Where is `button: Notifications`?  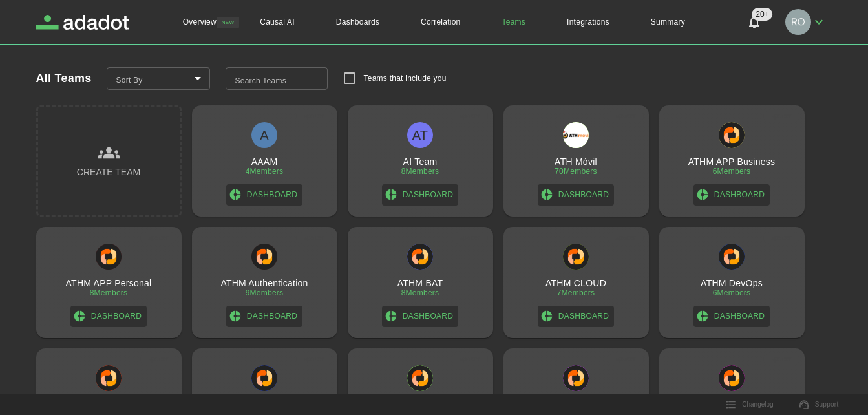
button: Notifications is located at coordinates (754, 22).